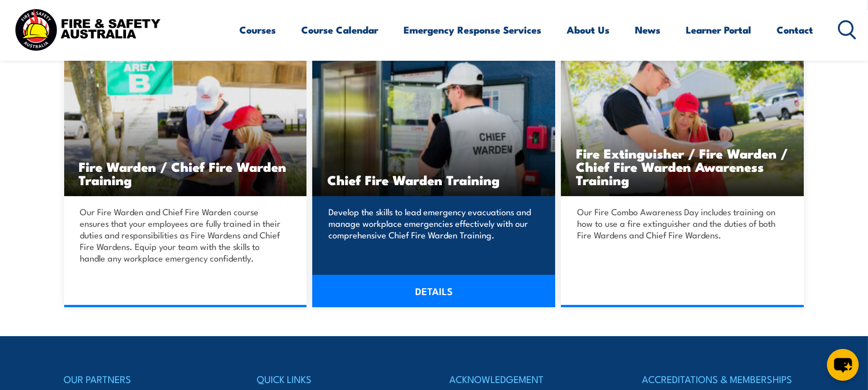 The width and height of the screenshot is (868, 390). Describe the element at coordinates (842, 364) in the screenshot. I see `button: chat-button` at that location.